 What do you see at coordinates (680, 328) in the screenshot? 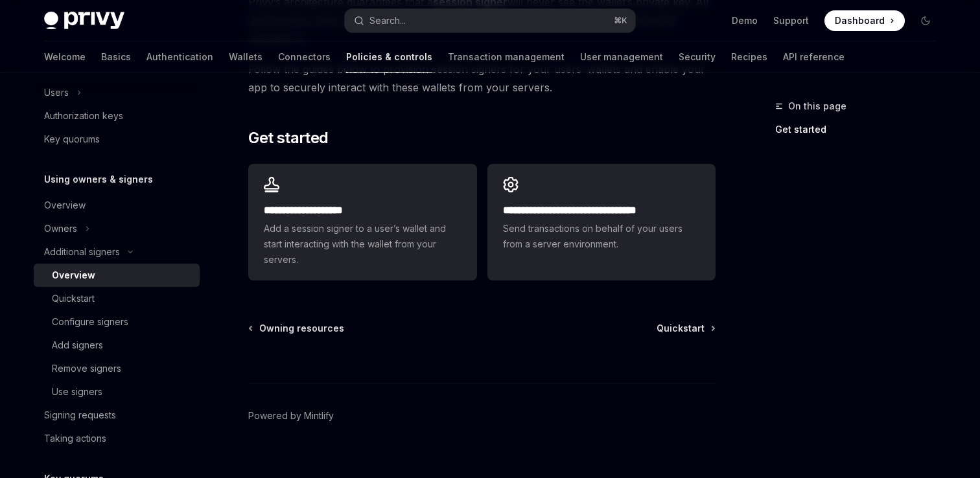
I see `span: Quickstart` at bounding box center [680, 328].